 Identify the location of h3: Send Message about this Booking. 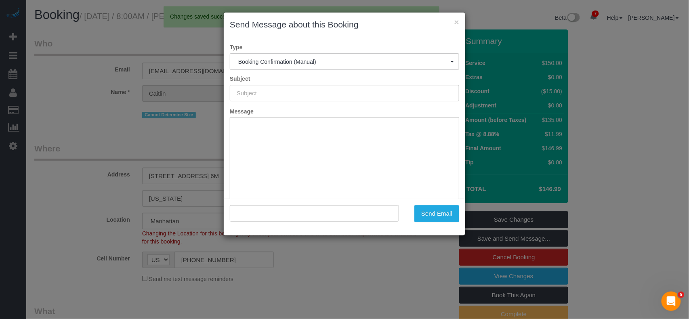
(344, 25).